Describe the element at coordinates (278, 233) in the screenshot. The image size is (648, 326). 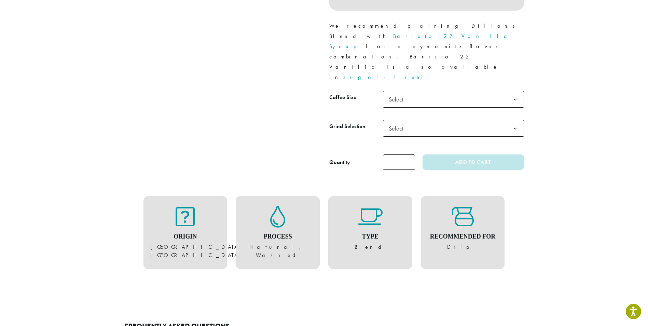
I see `figure: Natural, Washed` at that location.